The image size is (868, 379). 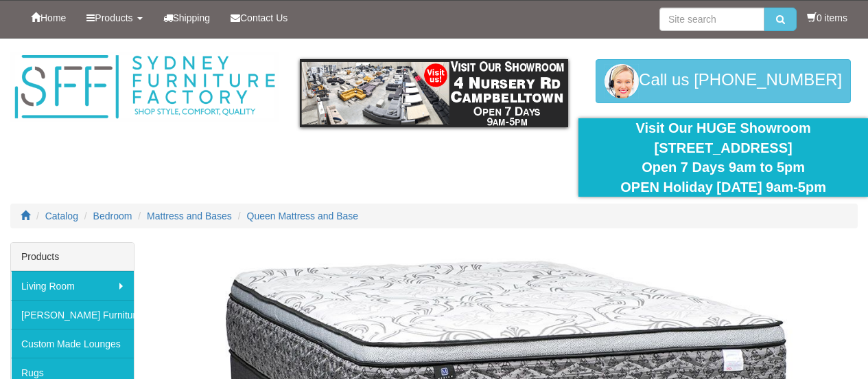 What do you see at coordinates (259, 18) in the screenshot?
I see `a: Contact Us` at bounding box center [259, 18].